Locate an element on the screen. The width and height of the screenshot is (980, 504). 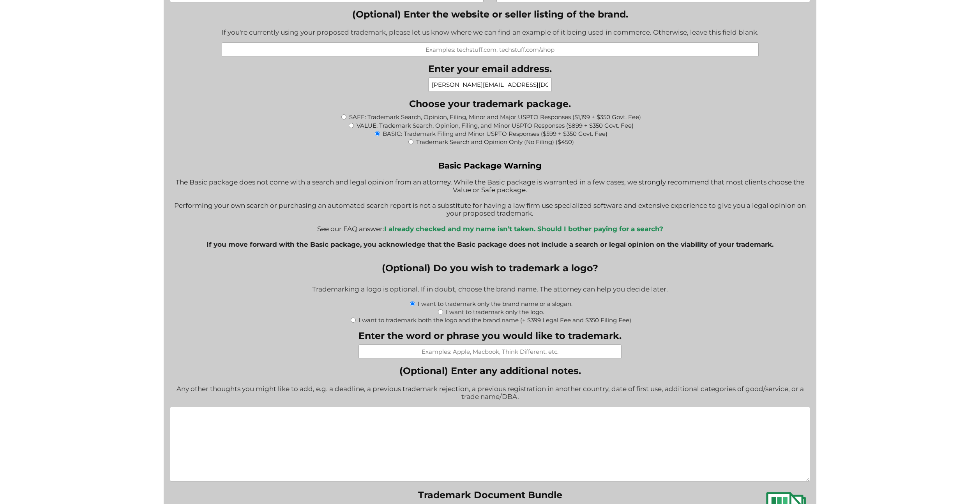
b: I already checked and my name isn’t taken. Should I bother paying for a search? is located at coordinates (523, 229).